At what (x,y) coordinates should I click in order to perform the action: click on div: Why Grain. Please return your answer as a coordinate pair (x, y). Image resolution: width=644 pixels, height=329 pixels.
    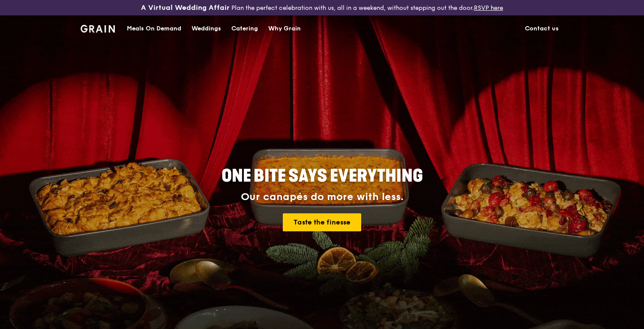
    Looking at the image, I should click on (285, 29).